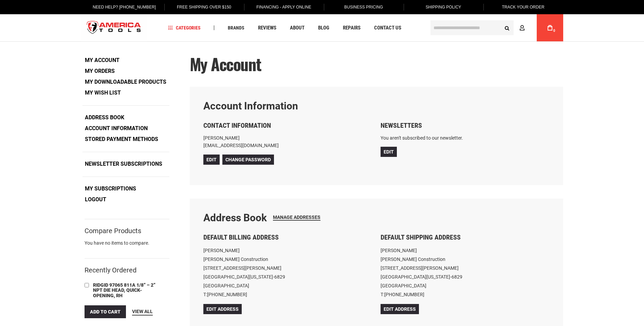  What do you see at coordinates (550, 28) in the screenshot?
I see `a: 0` at bounding box center [550, 28].